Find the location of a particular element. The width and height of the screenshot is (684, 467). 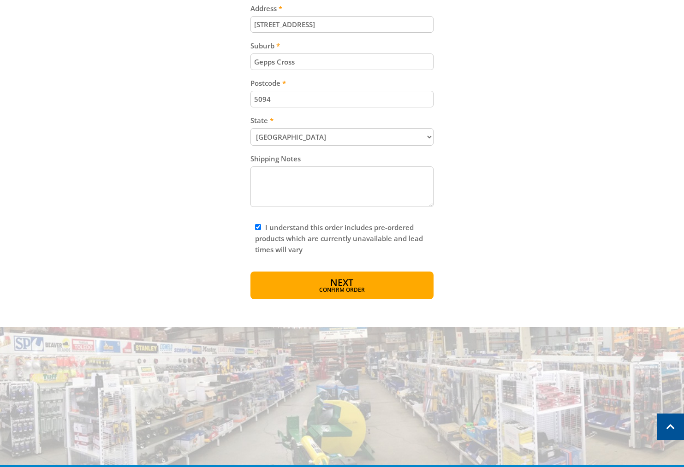

label: Shipping Notes is located at coordinates (342, 159).